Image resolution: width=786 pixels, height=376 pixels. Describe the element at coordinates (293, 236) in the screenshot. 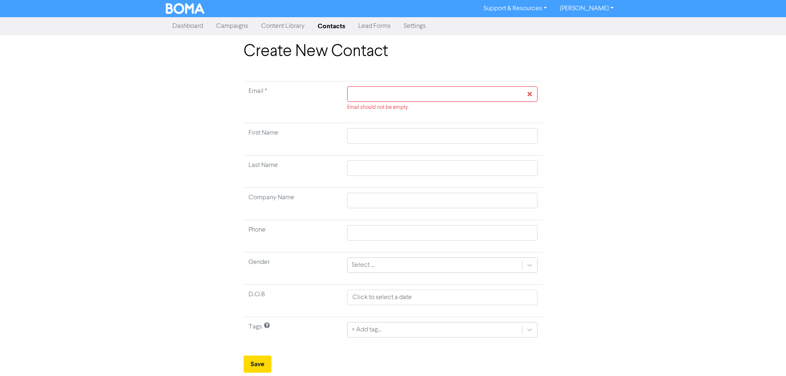

I see `td: Phone` at that location.